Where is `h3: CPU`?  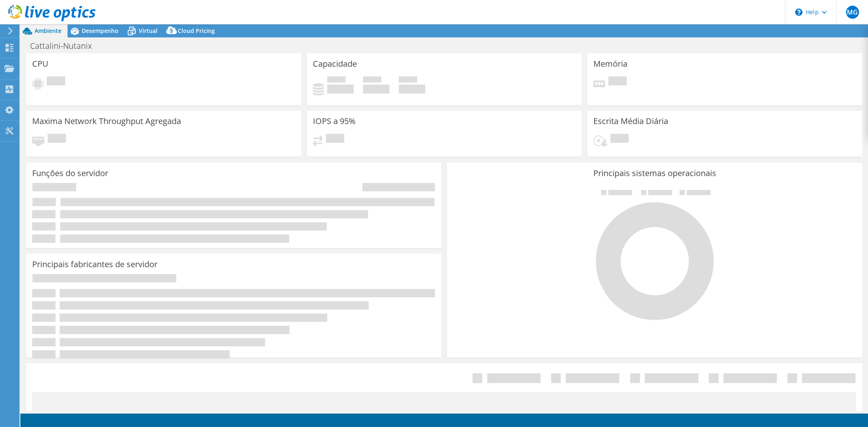 h3: CPU is located at coordinates (41, 64).